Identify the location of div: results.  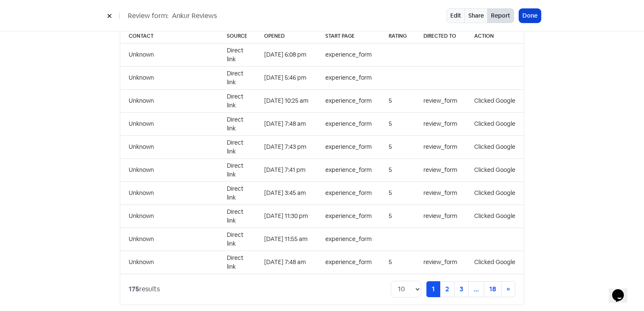
(144, 289).